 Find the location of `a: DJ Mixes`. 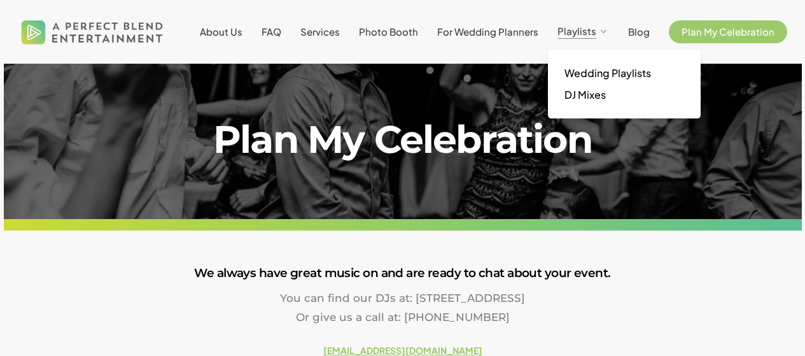

a: DJ Mixes is located at coordinates (624, 95).